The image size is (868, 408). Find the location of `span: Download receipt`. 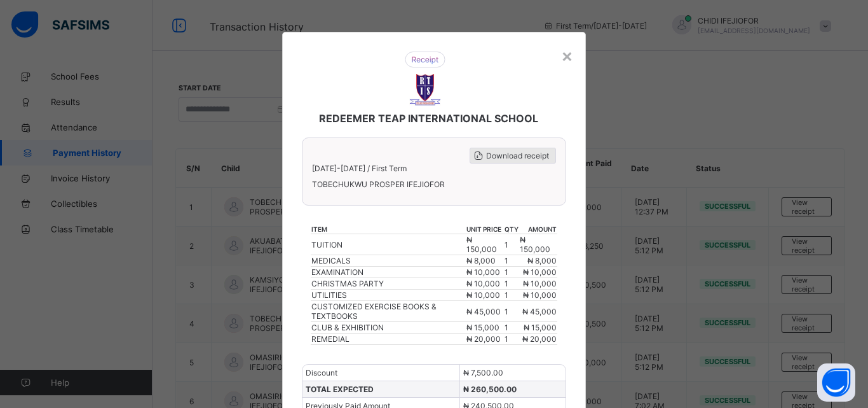

span: Download receipt is located at coordinates (517, 155).